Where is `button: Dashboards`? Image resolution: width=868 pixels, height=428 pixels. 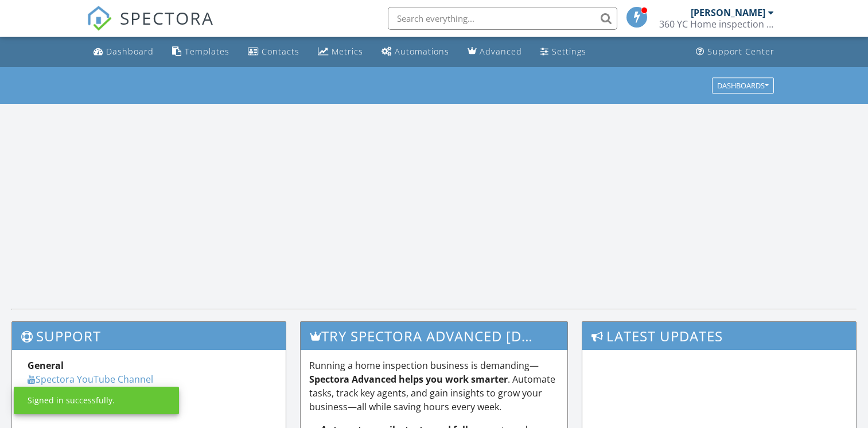 button: Dashboards is located at coordinates (743, 86).